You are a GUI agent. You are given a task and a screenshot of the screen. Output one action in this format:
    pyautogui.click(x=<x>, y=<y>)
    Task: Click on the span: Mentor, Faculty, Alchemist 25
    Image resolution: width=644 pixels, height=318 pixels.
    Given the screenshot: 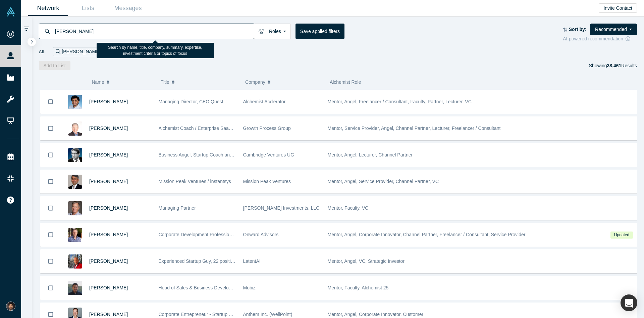 What is the action you would take?
    pyautogui.click(x=358, y=288)
    